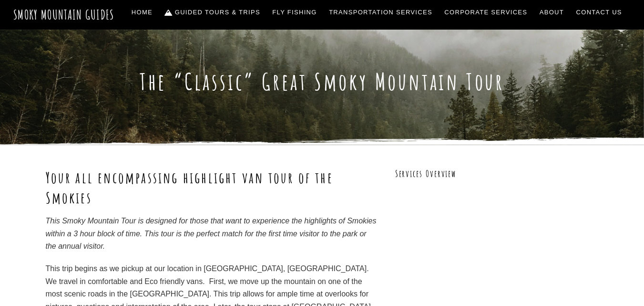  I want to click on a: Guided Tours & Trips, so click(212, 13).